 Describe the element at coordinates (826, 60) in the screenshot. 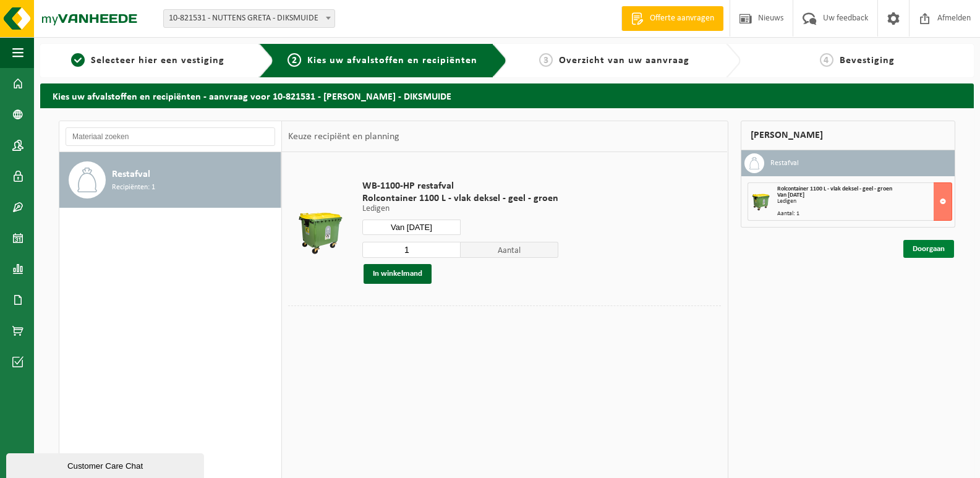

I see `span: 4` at that location.